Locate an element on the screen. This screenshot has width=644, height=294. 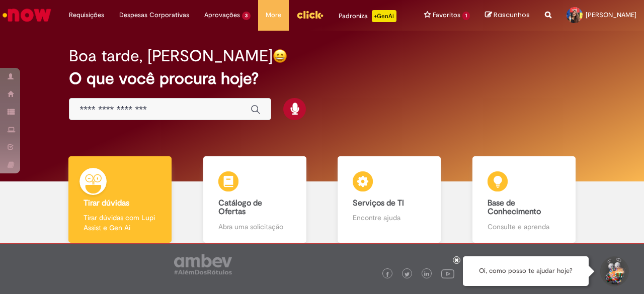
span: More is located at coordinates (273, 15).